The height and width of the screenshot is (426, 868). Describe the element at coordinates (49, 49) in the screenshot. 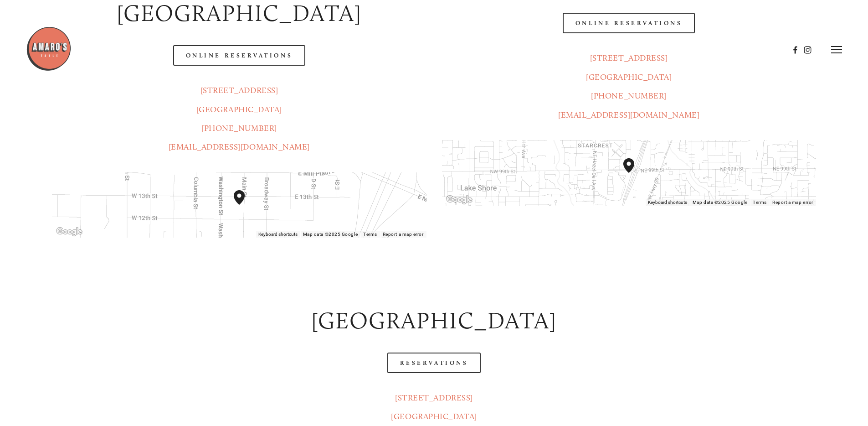

I see `img: Amaro's Table` at that location.